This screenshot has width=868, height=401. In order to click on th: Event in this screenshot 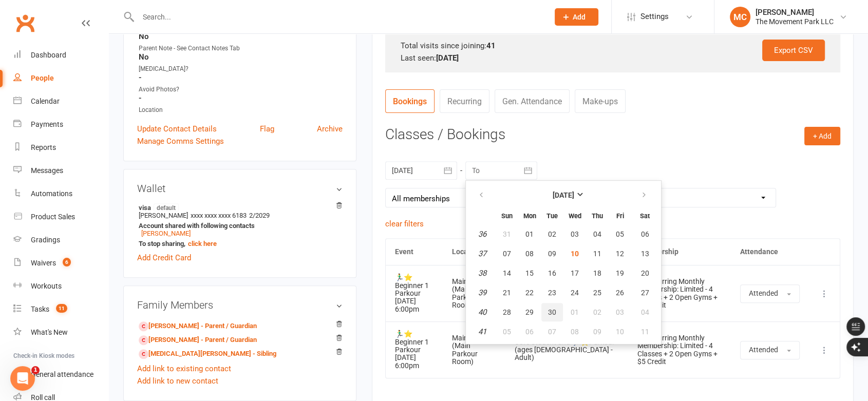, I will do `click(414, 252)`.